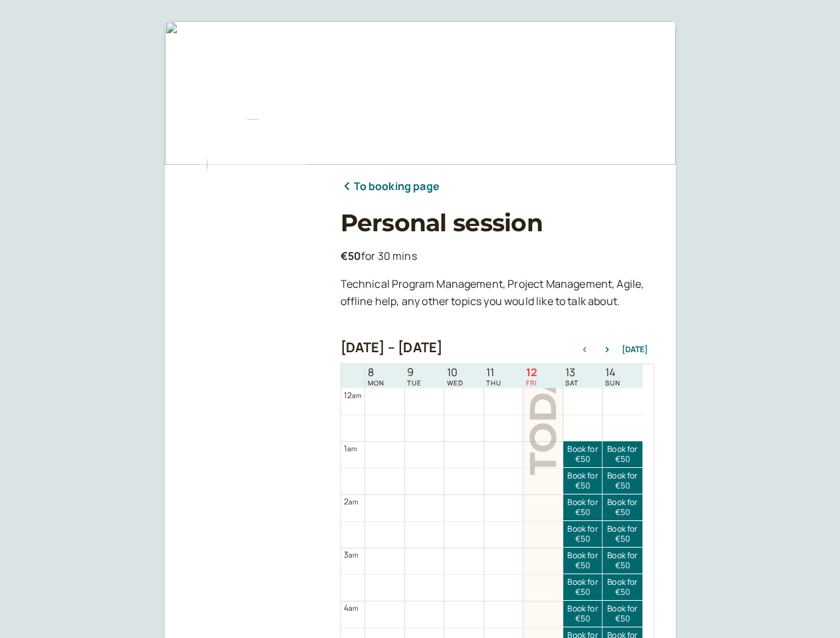 The height and width of the screenshot is (638, 840). What do you see at coordinates (351, 554) in the screenshot?
I see `div: 3` at bounding box center [351, 554].